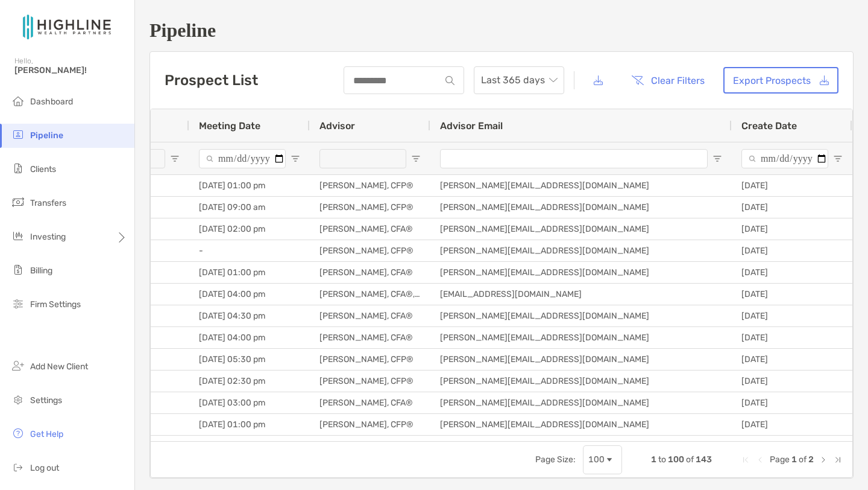 The image size is (868, 490). What do you see at coordinates (555, 459) in the screenshot?
I see `div: Page Size:` at bounding box center [555, 459].